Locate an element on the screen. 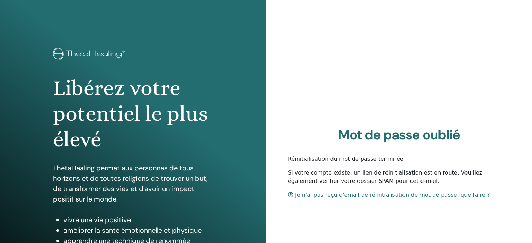 This screenshot has height=243, width=532. h2: Mot de passe oublié is located at coordinates (399, 135).